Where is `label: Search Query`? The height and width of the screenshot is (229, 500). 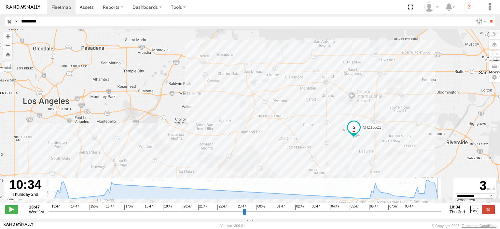
label: Search Query is located at coordinates (16, 21).